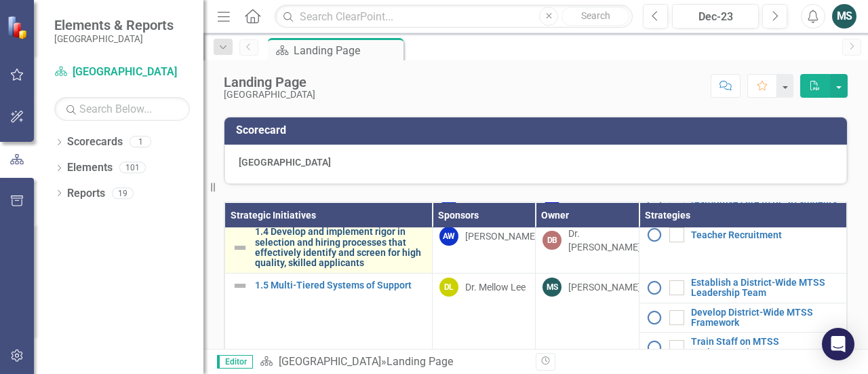 This screenshot has width=868, height=374. What do you see at coordinates (340, 248) in the screenshot?
I see `a: 1.4 Develop and implement rigor in selection and hiring processes that effectively identify and s...` at bounding box center [340, 248].